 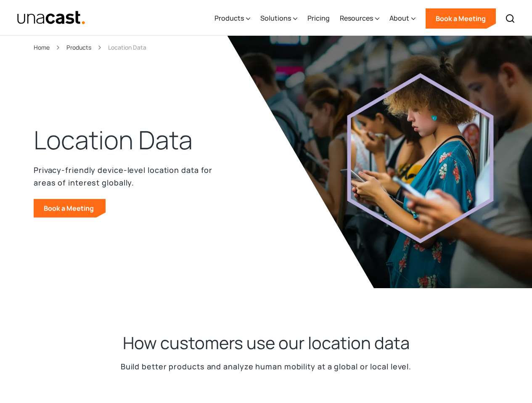 I want to click on img: Search icon, so click(x=510, y=18).